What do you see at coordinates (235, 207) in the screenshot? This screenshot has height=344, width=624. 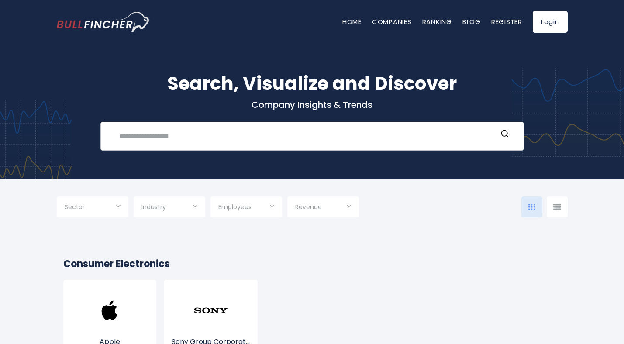 I see `span: Employees` at bounding box center [235, 207].